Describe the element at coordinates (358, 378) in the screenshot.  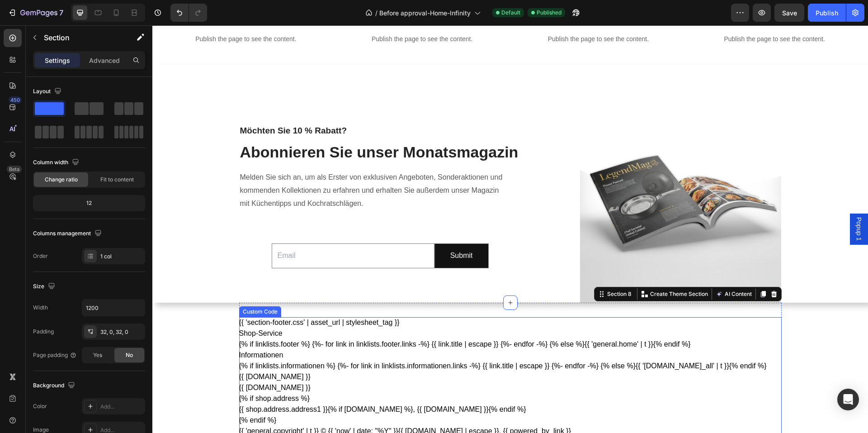
I see `div: {% if shop.address %} {% endif %}` at that location.